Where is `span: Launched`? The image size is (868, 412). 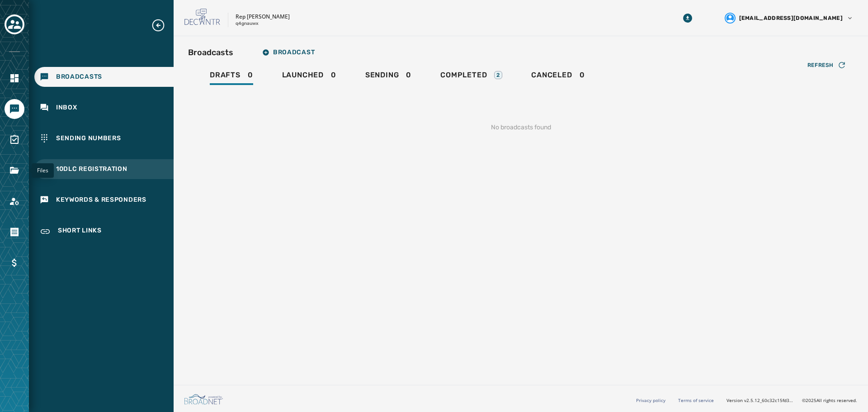
span: Launched is located at coordinates (303, 75).